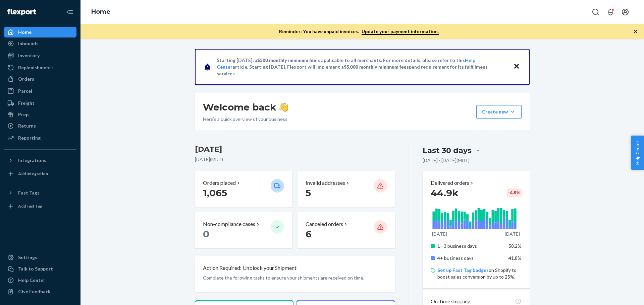 The width and height of the screenshot is (644, 305). What do you see at coordinates (515, 246) in the screenshot?
I see `span: 58.2%` at bounding box center [515, 246].